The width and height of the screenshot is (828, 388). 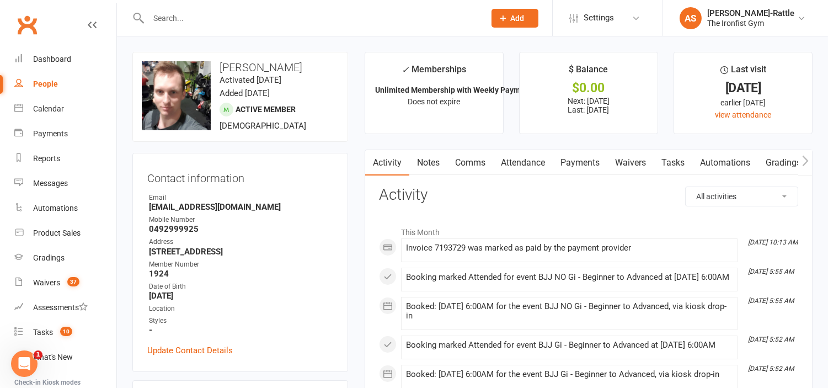 I want to click on span: Settings, so click(x=598, y=18).